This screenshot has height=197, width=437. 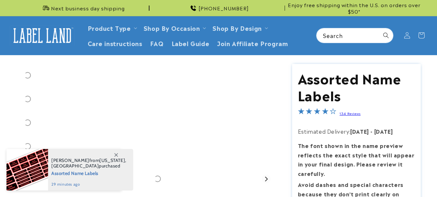 I want to click on span: Next business day shipping, so click(x=88, y=8).